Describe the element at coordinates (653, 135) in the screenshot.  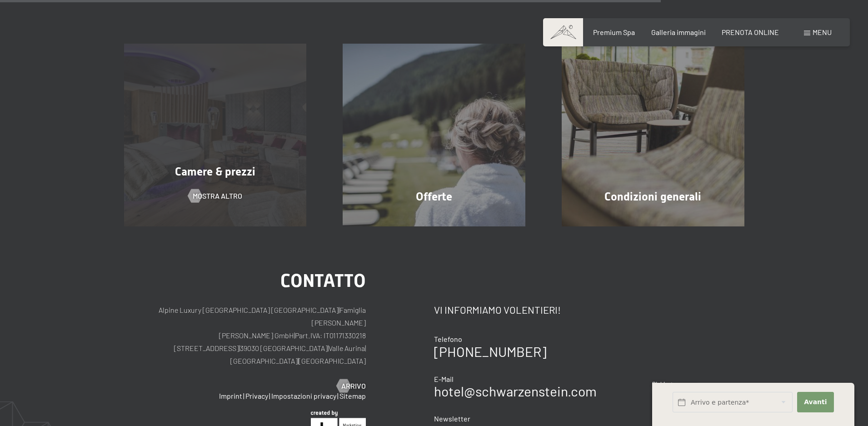
I see `a: Vacanze in Trentino Alto Adige all'Hotel Schwarzenstein Condizioni generali` at that location.